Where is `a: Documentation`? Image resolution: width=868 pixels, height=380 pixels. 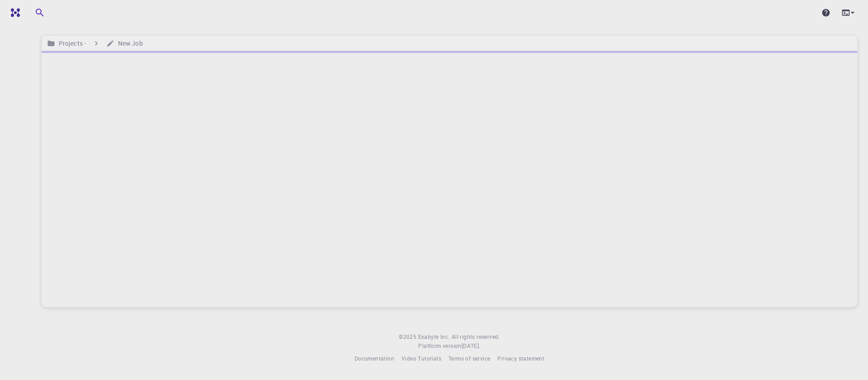
a: Documentation is located at coordinates (374, 359).